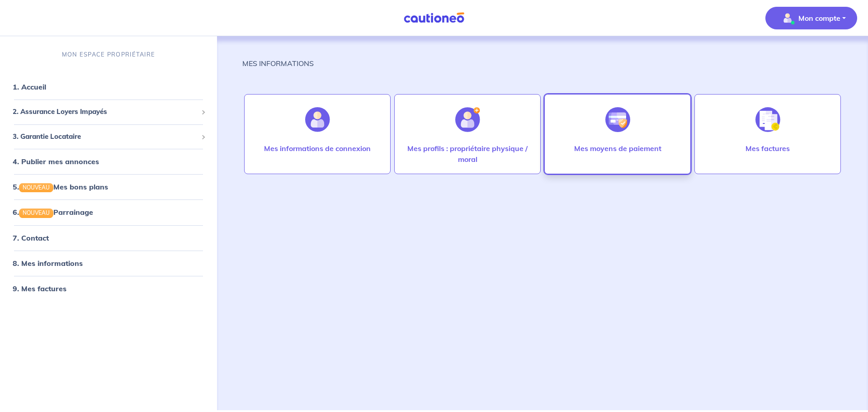 The image size is (868, 412). I want to click on div: 2. Assurance Loyers Impayés, so click(109, 112).